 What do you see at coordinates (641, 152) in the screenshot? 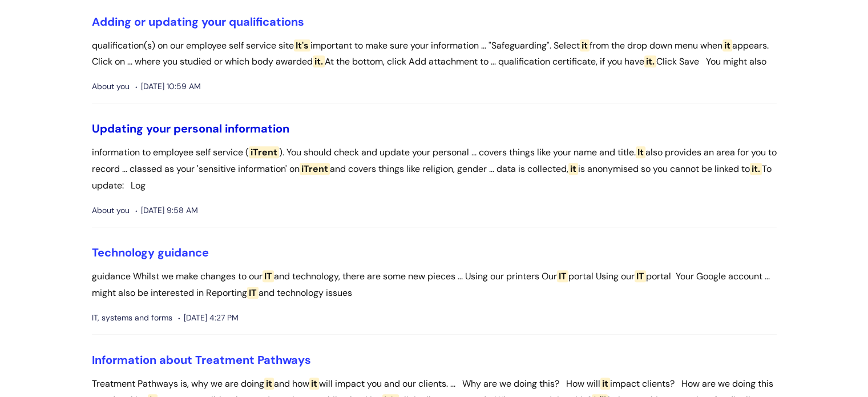
I see `span: It` at bounding box center [641, 152].